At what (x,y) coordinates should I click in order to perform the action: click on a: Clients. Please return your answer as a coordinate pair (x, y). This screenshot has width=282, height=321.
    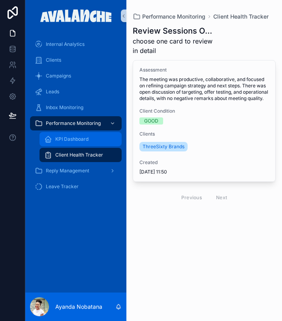
    Looking at the image, I should click on (76, 60).